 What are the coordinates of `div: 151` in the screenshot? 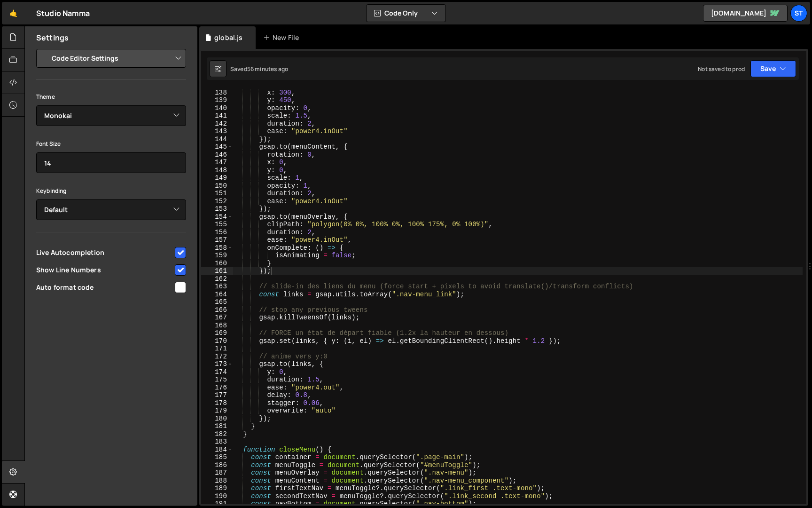 It's located at (217, 193).